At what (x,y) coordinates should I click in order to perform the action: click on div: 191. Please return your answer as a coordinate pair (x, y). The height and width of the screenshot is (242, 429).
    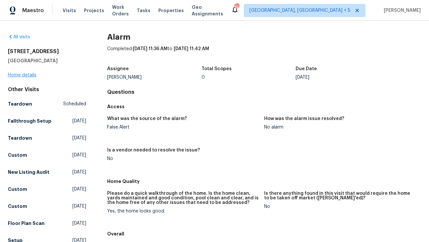
    Looking at the image, I should click on (237, 7).